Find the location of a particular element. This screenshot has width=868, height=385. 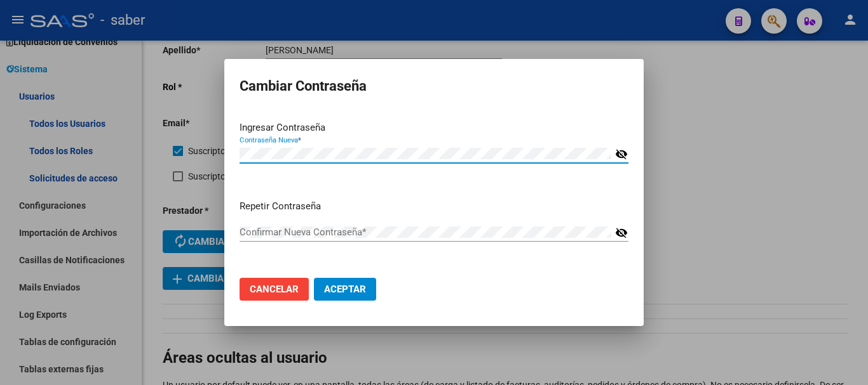

span: Aceptar is located at coordinates (345, 289).